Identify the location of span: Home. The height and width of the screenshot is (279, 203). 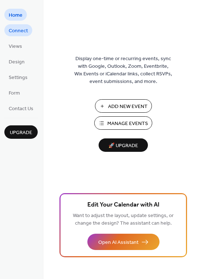
(16, 15).